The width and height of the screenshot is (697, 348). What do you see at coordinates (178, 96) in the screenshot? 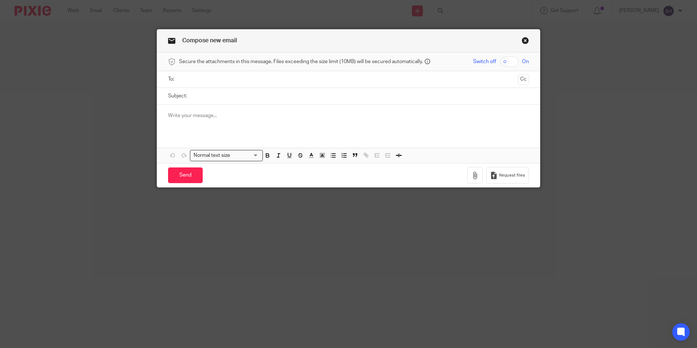
I see `label: Subject:` at bounding box center [178, 96].